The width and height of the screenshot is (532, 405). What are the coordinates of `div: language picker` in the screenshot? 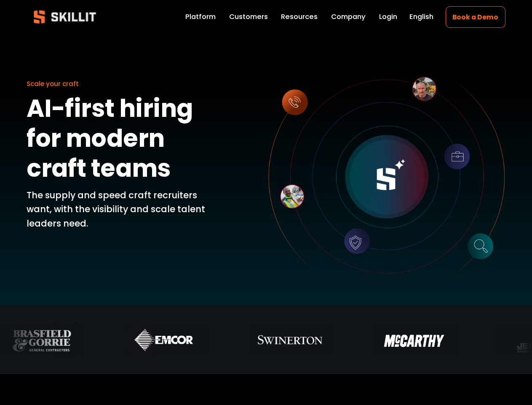 It's located at (422, 17).